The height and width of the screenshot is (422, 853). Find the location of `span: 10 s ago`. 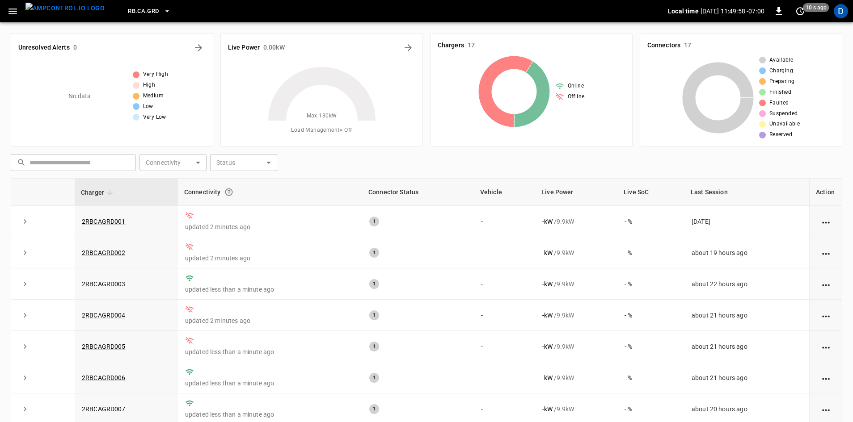

span: 10 s ago is located at coordinates (816, 8).